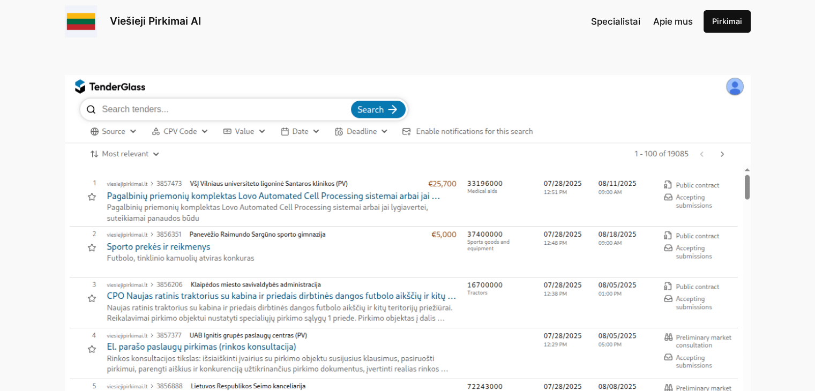 Image resolution: width=815 pixels, height=391 pixels. I want to click on a: Pirkimai, so click(727, 21).